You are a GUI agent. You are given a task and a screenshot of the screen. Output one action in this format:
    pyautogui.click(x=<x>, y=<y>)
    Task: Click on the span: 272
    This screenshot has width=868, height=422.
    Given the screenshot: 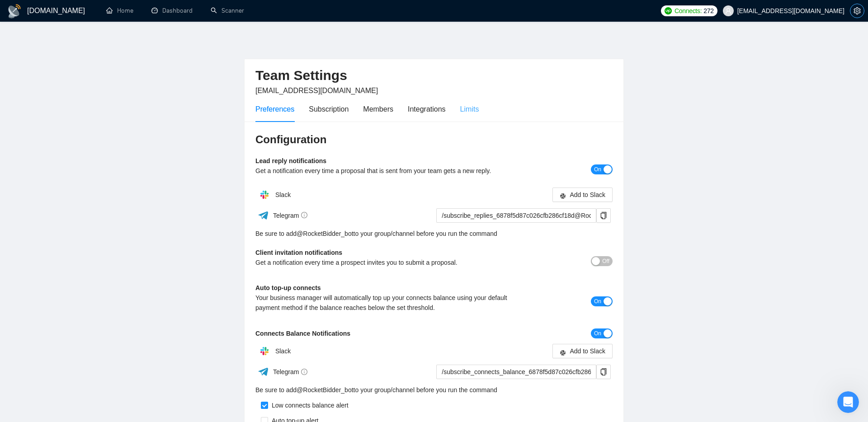 What is the action you would take?
    pyautogui.click(x=709, y=11)
    